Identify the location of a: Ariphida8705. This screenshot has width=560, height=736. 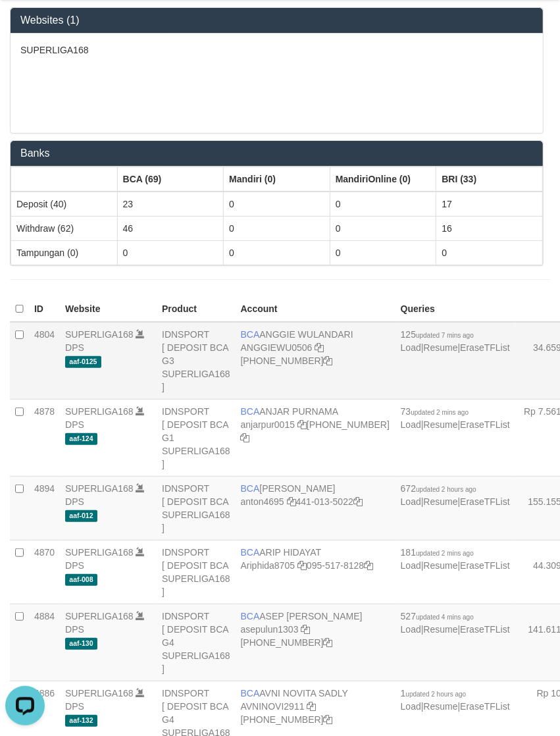
(268, 566).